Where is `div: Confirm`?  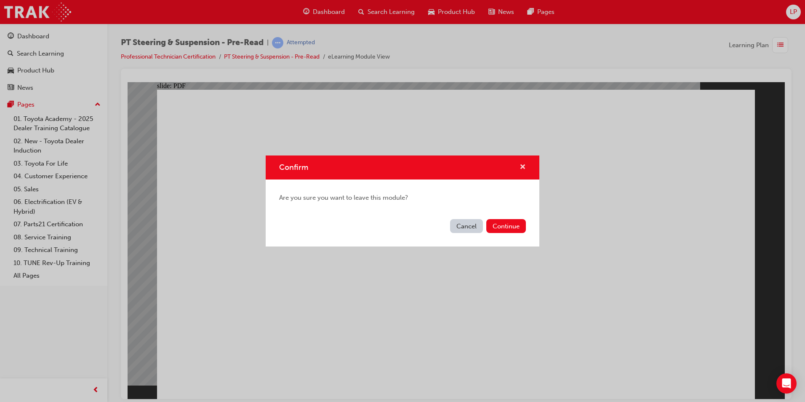
div: Confirm is located at coordinates (403, 201).